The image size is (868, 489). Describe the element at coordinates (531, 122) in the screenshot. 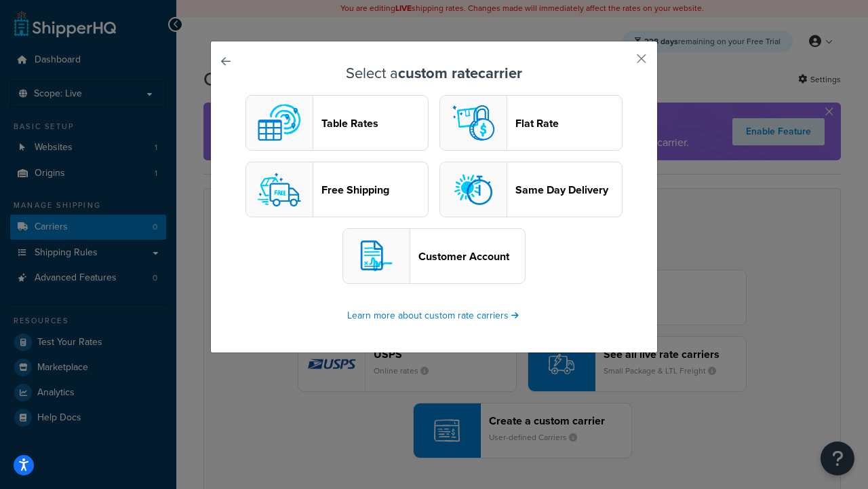

I see `button: flat logoFlat Rate` at that location.